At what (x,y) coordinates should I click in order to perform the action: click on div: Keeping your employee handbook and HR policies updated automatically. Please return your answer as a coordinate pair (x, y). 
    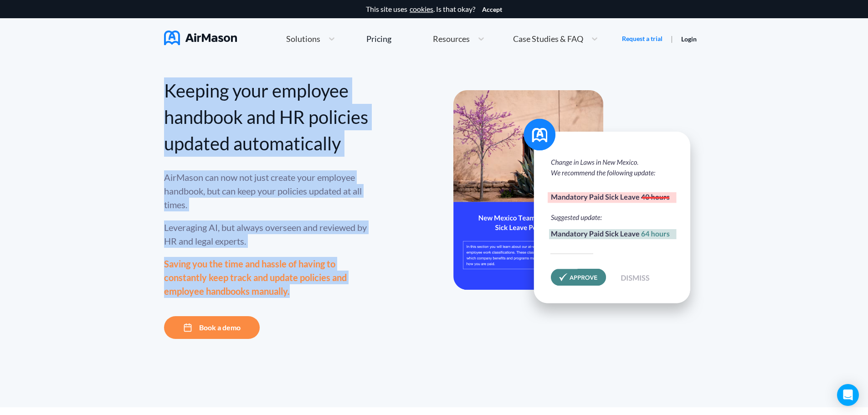
    Looking at the image, I should click on (267, 117).